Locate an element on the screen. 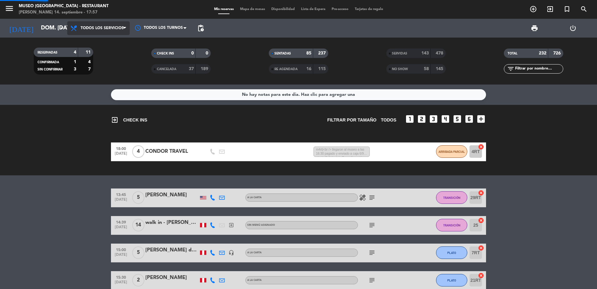  span: 15:30 is located at coordinates (121, 276).